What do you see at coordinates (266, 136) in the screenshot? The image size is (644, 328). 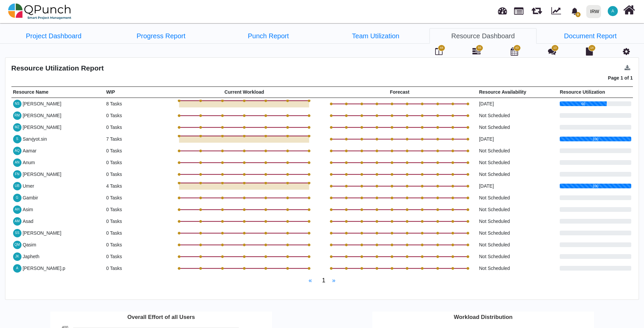 I see `path: 2025-09-10, 5.` at bounding box center [266, 136].